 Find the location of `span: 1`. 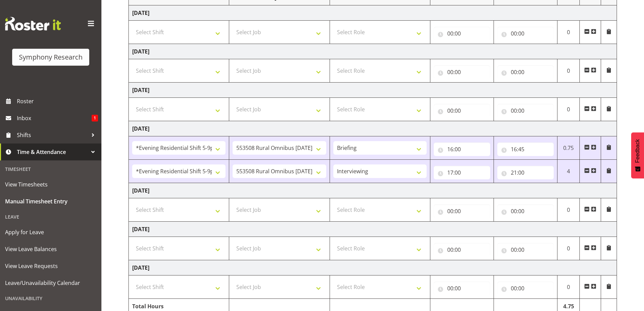

span: 1 is located at coordinates (95, 118).